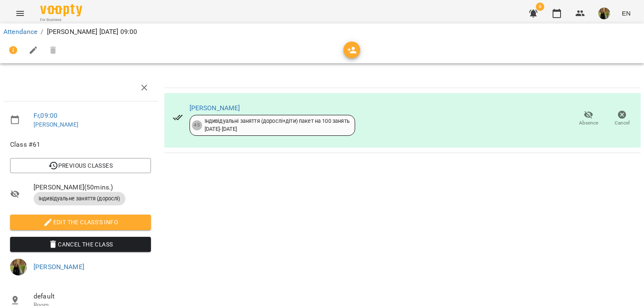  Describe the element at coordinates (92, 296) in the screenshot. I see `span: default` at that location.